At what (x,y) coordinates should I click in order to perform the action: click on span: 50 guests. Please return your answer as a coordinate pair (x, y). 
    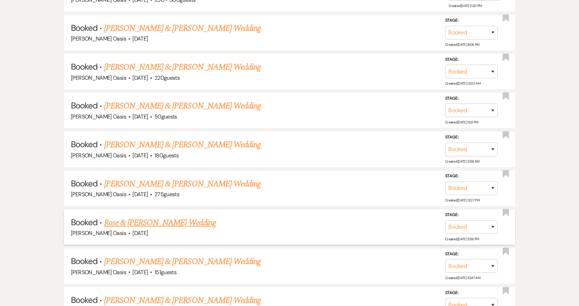
    Looking at the image, I should click on (166, 116).